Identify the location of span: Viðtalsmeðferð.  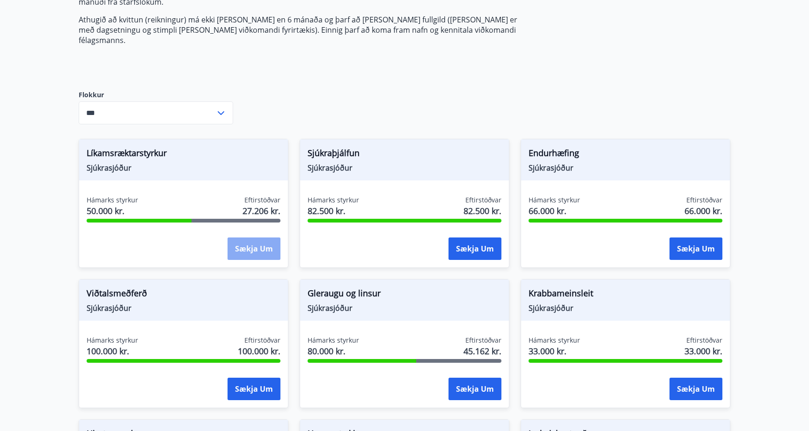
(183, 295).